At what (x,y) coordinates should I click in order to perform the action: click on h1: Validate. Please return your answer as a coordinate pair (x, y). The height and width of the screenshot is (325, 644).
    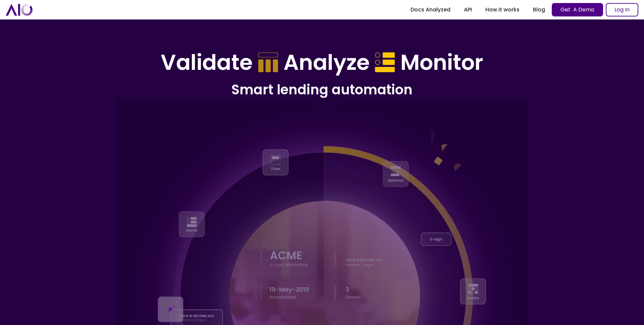
    Looking at the image, I should click on (207, 63).